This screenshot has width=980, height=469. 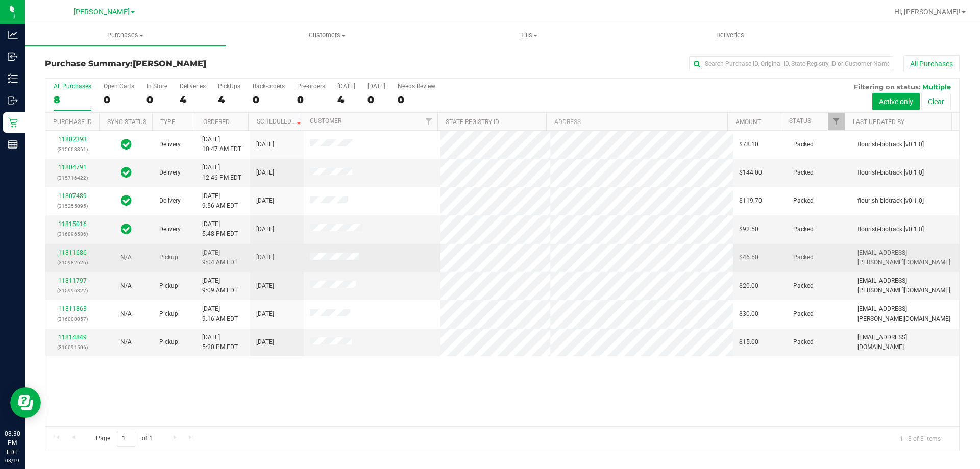 I want to click on span: 1 - 8 of 8 items, so click(x=920, y=438).